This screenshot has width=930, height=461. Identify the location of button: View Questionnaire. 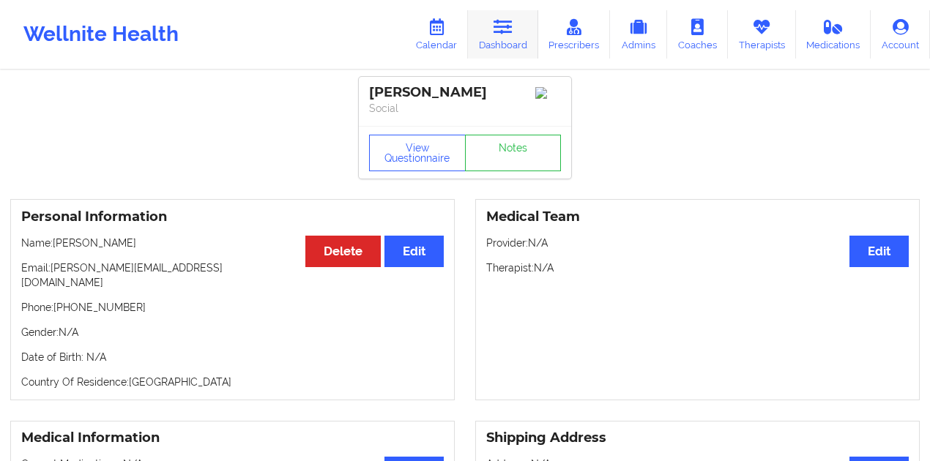
(418, 153).